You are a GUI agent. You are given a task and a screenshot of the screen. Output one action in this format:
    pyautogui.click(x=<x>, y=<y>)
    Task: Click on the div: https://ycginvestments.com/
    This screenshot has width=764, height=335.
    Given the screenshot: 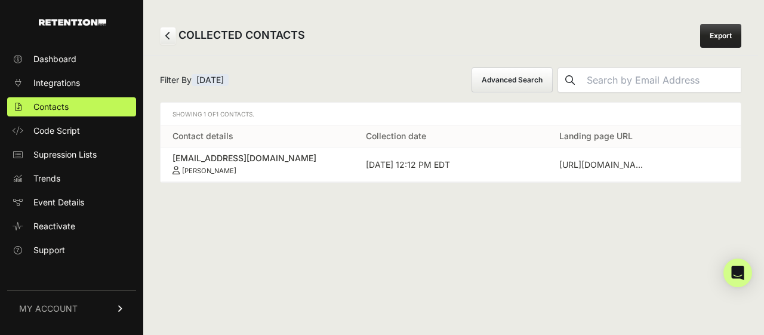 What is the action you would take?
    pyautogui.click(x=604, y=165)
    